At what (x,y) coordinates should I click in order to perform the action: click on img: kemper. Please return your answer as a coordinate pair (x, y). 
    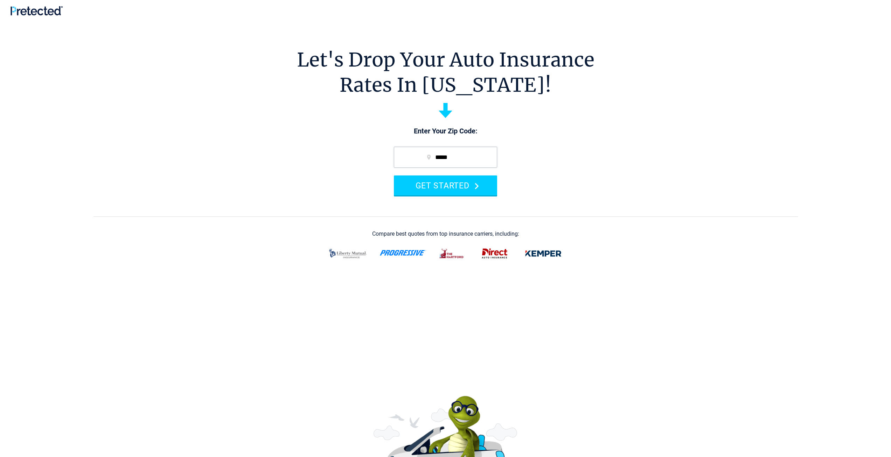
    Looking at the image, I should click on (543, 253).